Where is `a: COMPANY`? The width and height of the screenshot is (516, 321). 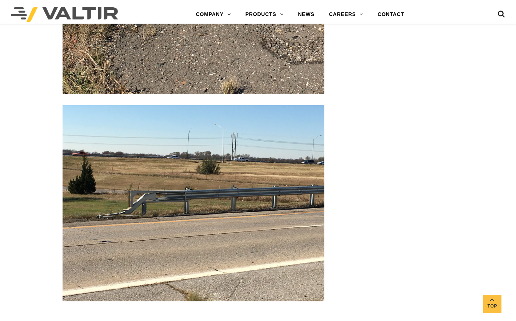 a: COMPANY is located at coordinates (214, 15).